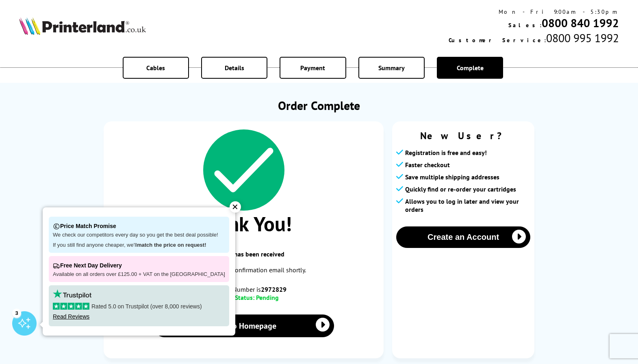  Describe the element at coordinates (71, 317) in the screenshot. I see `a: Read Reviews` at that location.